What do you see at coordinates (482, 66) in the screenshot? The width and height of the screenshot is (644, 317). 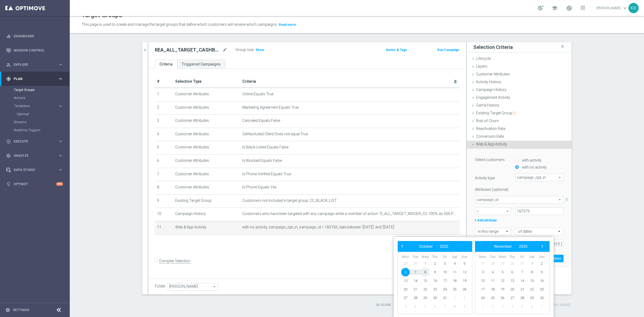 I see `span: Layers` at bounding box center [482, 66].